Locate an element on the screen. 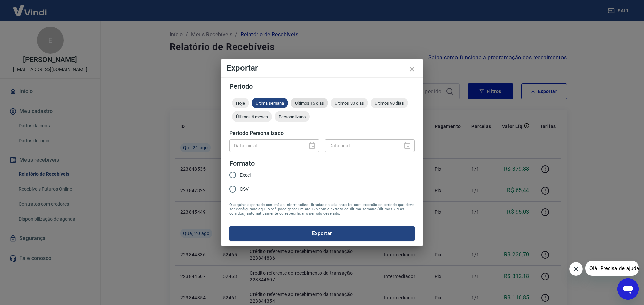 Image resolution: width=644 pixels, height=305 pixels. button: close is located at coordinates (412, 69).